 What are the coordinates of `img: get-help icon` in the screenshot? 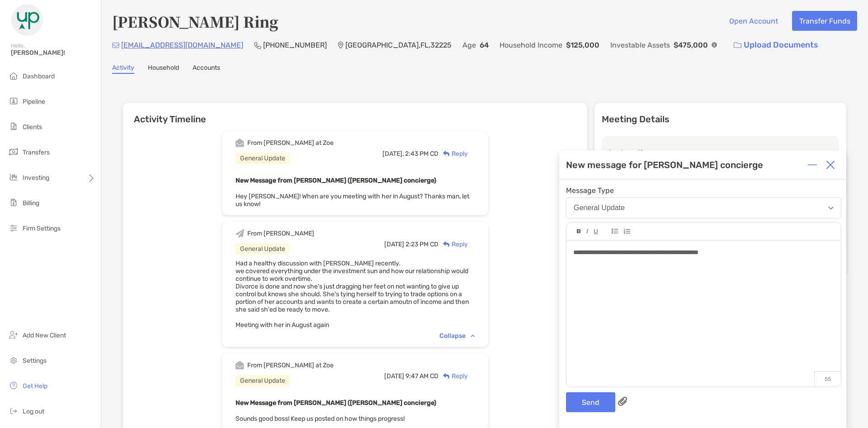 It's located at (14, 385).